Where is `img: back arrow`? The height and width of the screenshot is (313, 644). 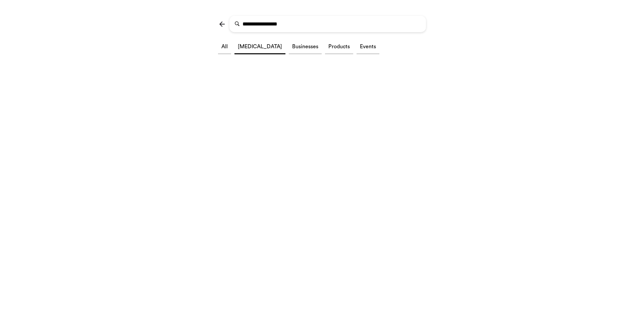 img: back arrow is located at coordinates (222, 24).